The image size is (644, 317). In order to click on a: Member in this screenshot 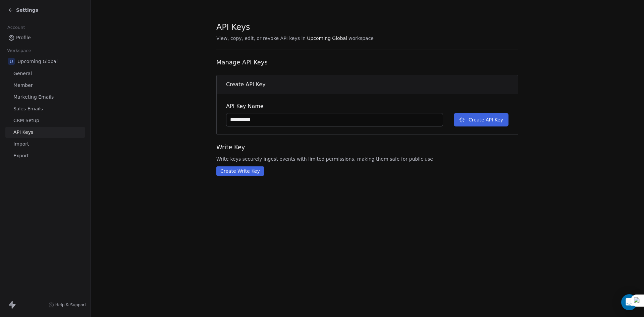, I will do `click(45, 86)`.